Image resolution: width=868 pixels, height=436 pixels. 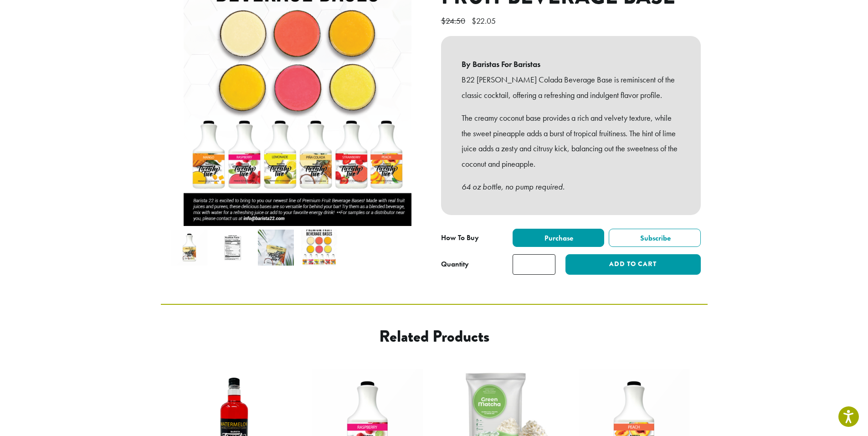 What do you see at coordinates (570, 64) in the screenshot?
I see `b: By Baristas For Baristas` at bounding box center [570, 64].